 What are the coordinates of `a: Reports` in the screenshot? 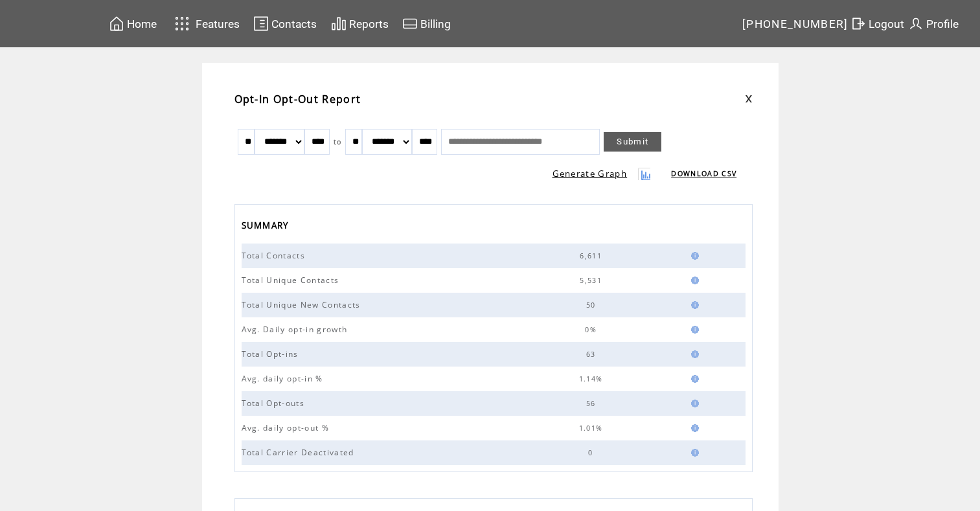 It's located at (359, 23).